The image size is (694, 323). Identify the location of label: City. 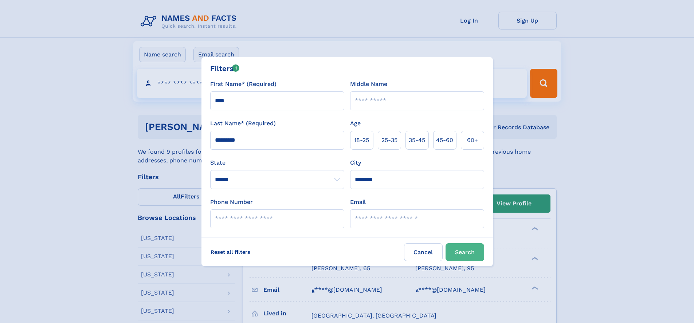
(355, 163).